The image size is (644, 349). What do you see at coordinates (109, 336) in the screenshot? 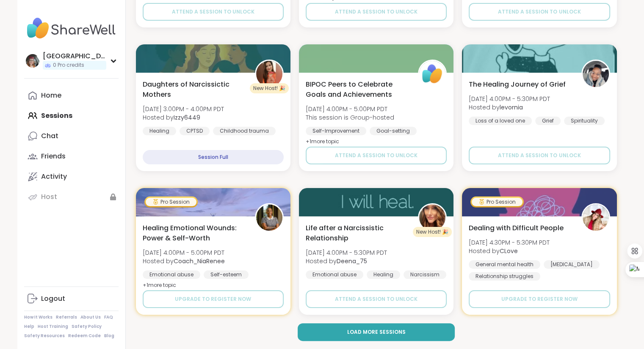
I see `a: Blog` at bounding box center [109, 336].